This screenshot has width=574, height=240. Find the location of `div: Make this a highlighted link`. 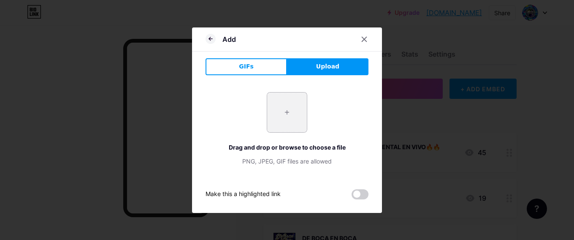

div: Make this a highlighted link is located at coordinates (243, 194).